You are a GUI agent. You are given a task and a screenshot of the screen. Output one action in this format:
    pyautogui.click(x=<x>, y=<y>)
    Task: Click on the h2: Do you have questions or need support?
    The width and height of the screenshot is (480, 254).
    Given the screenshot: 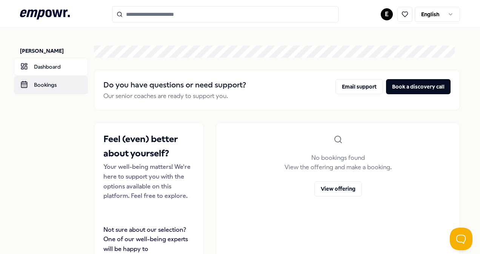 What is the action you would take?
    pyautogui.click(x=175, y=85)
    